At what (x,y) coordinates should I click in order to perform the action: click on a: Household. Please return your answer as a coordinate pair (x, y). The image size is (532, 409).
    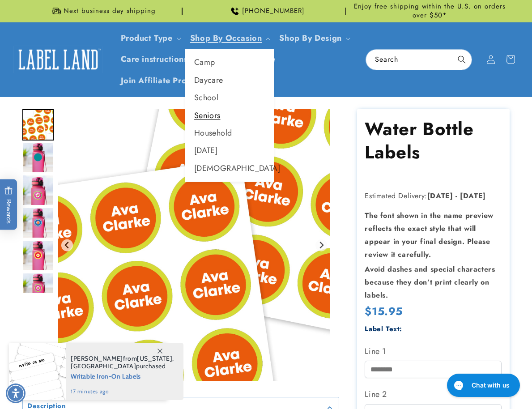
    Looking at the image, I should click on (230, 133).